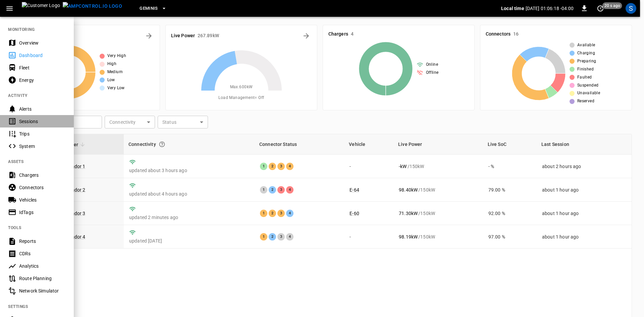 Image resolution: width=644 pixels, height=317 pixels. Describe the element at coordinates (42, 134) in the screenshot. I see `div: Trips` at that location.